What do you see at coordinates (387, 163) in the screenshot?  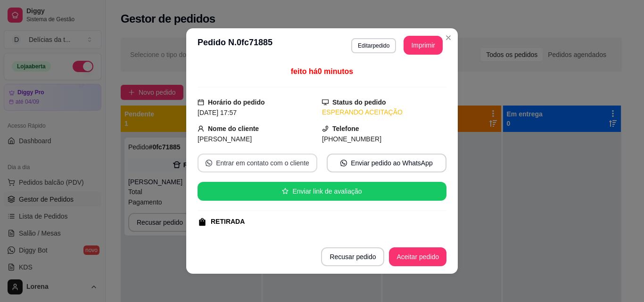 I see `button: whats-appEnviar pedido ao WhatsApp` at bounding box center [387, 163].